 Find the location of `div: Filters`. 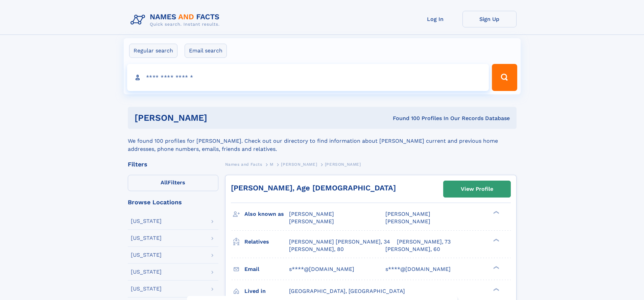

div: Filters is located at coordinates (173, 164).